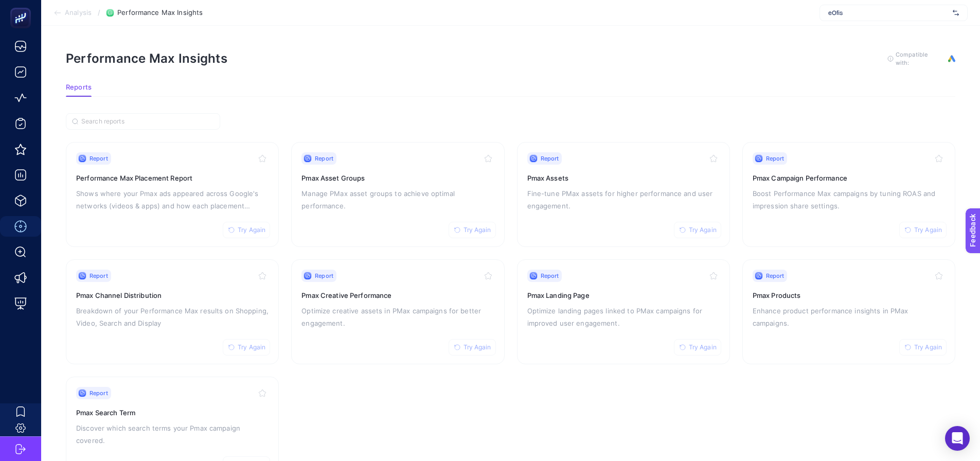 The width and height of the screenshot is (980, 461). What do you see at coordinates (147, 58) in the screenshot?
I see `h1: Performance Max Insights` at bounding box center [147, 58].